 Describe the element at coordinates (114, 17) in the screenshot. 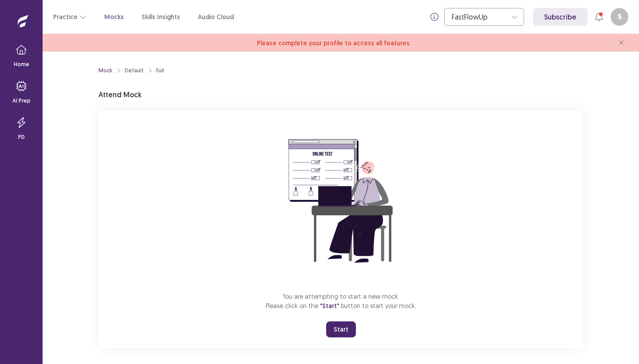

I see `p: Mocks` at that location.